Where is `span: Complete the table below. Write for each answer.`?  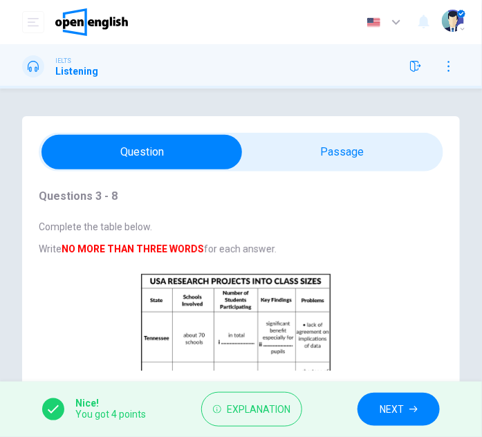
span: Complete the table below. Write for each answer. is located at coordinates (235, 238).